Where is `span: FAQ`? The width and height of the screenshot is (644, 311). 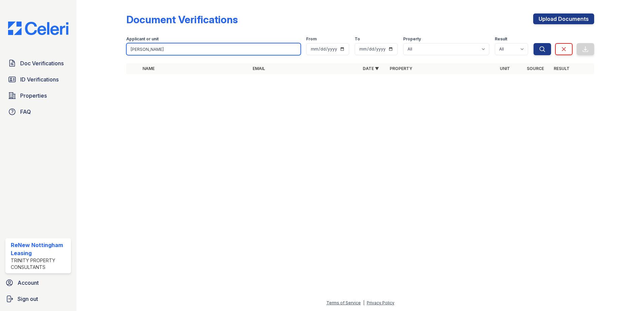 span: FAQ is located at coordinates (25, 112).